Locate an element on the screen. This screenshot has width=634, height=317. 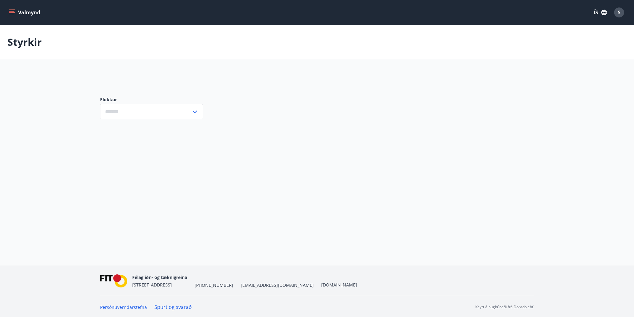
p: Styrkir is located at coordinates (25, 42).